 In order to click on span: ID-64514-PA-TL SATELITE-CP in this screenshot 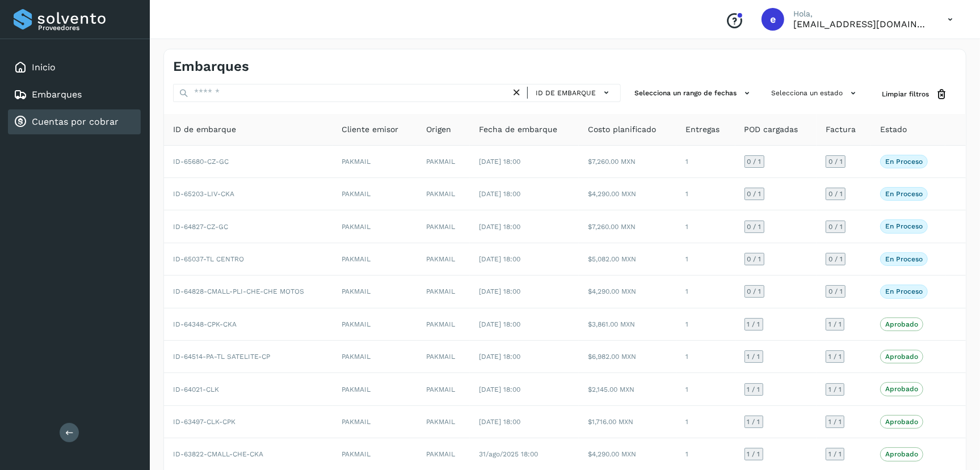, I will do `click(221, 357)`.